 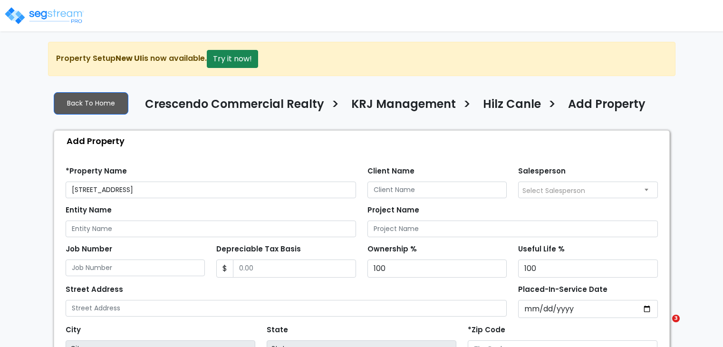 I want to click on label: *Property Name, so click(x=96, y=171).